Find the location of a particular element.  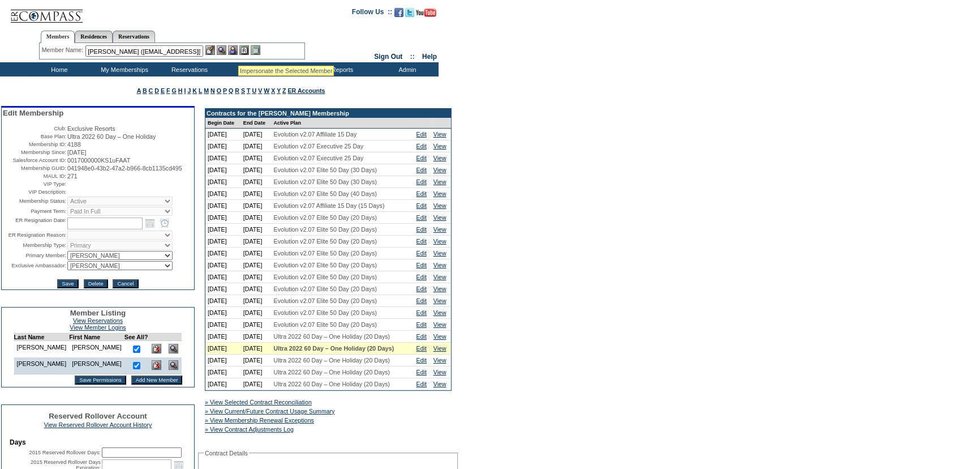

a: K is located at coordinates (195, 90).